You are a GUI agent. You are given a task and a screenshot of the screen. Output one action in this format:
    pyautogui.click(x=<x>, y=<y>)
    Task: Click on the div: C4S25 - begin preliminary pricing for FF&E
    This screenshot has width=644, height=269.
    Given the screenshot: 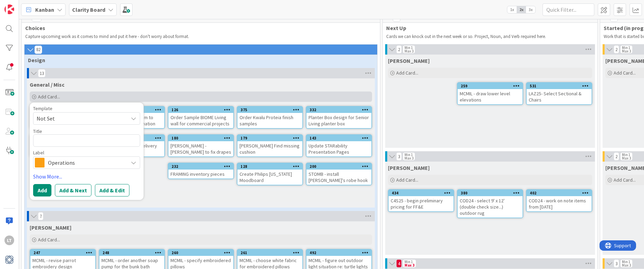 What is the action you would take?
    pyautogui.click(x=421, y=204)
    